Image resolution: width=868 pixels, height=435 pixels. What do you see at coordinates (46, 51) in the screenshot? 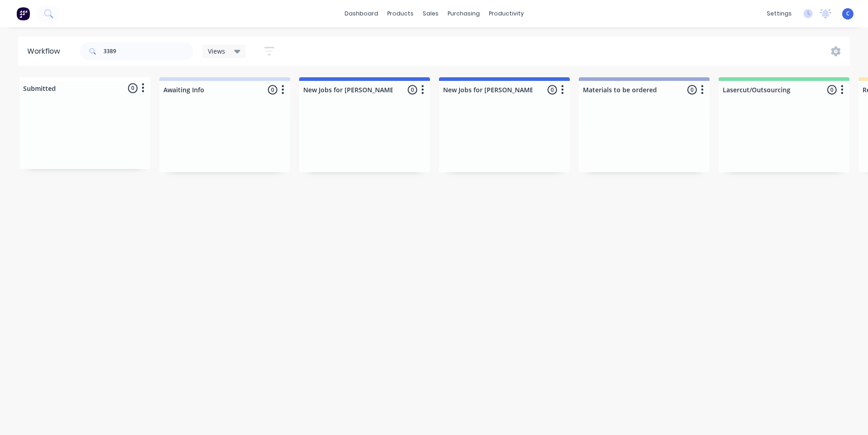
I see `div: Workflow` at bounding box center [46, 51].